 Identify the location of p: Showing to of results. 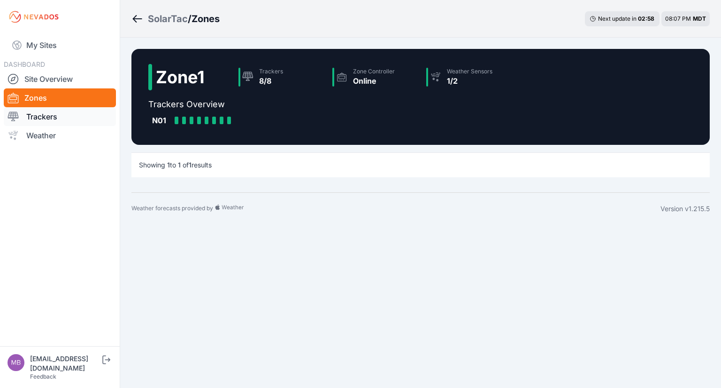
(175, 165).